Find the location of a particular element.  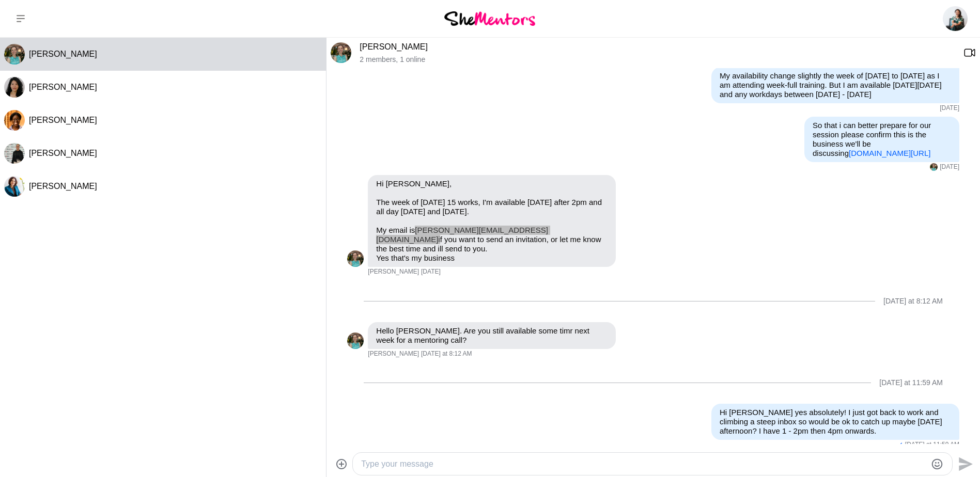

div: Vicki Abraham is located at coordinates (15, 186).